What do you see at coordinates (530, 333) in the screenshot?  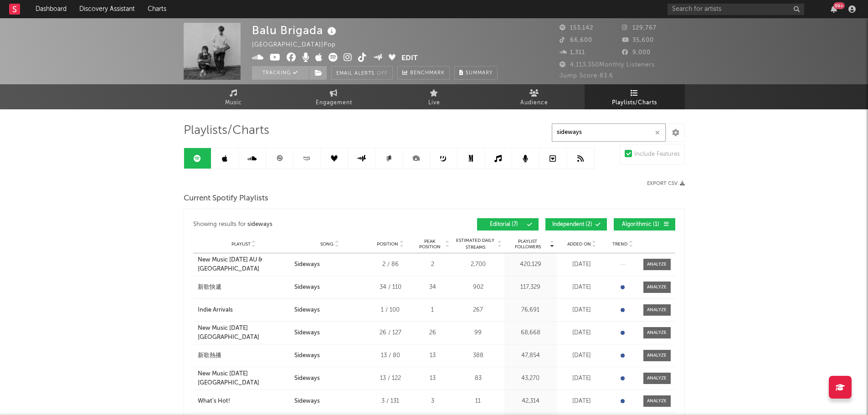 I see `div: 68,668` at bounding box center [530, 333].